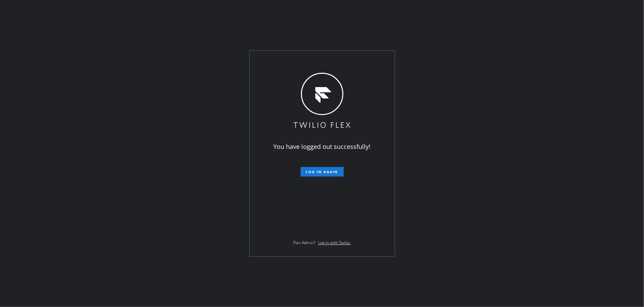 The image size is (644, 307). Describe the element at coordinates (323, 172) in the screenshot. I see `span: Log in again` at that location.